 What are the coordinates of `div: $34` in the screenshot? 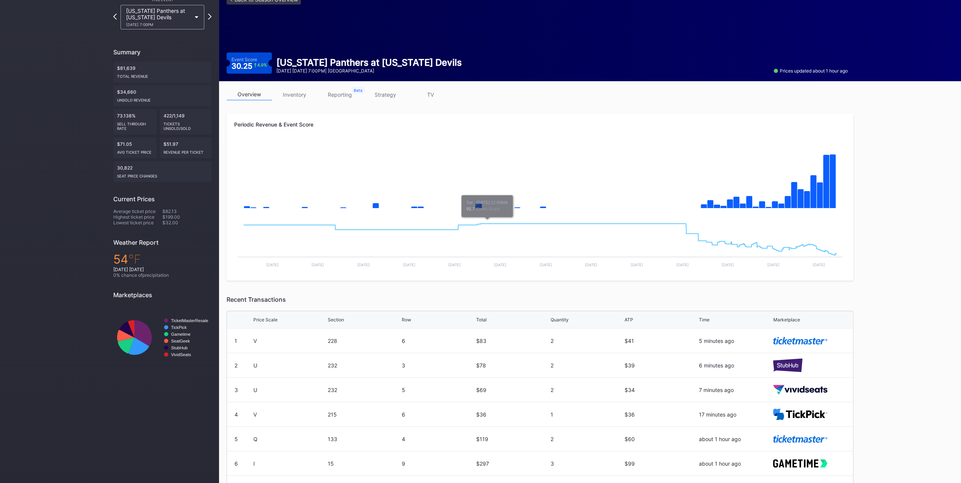 It's located at (661, 390).